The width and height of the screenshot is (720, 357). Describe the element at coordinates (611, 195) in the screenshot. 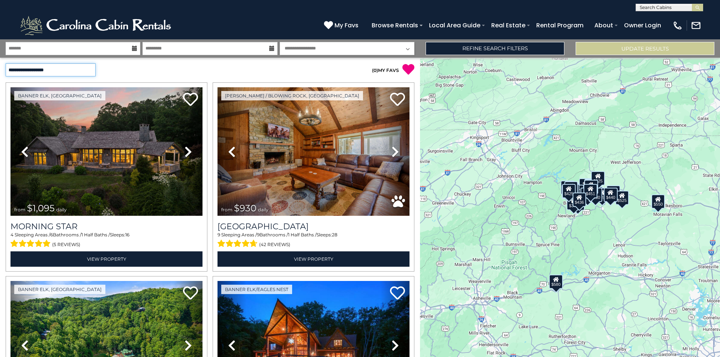

I see `div: $440` at that location.